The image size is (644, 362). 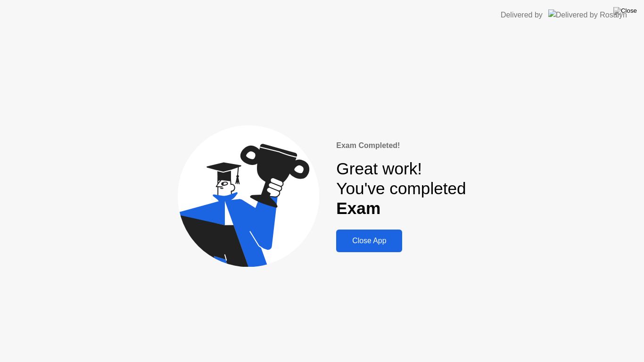 What do you see at coordinates (521, 15) in the screenshot?
I see `div: Delivered by` at bounding box center [521, 15].